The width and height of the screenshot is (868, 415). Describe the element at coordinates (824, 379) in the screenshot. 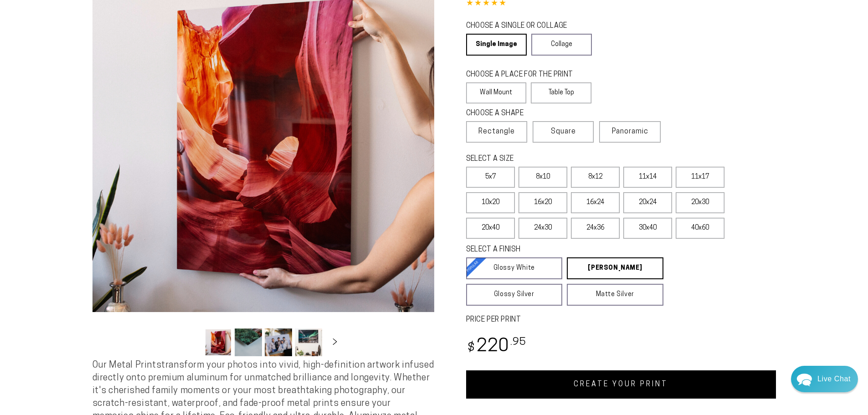

I see `div: Chat widget toggle` at that location.